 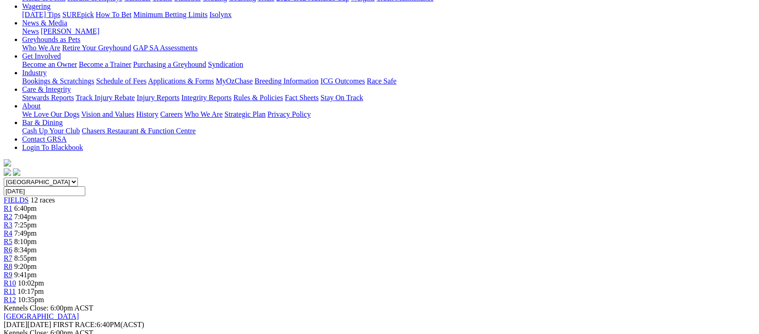 What do you see at coordinates (34, 72) in the screenshot?
I see `a: Industry` at bounding box center [34, 72].